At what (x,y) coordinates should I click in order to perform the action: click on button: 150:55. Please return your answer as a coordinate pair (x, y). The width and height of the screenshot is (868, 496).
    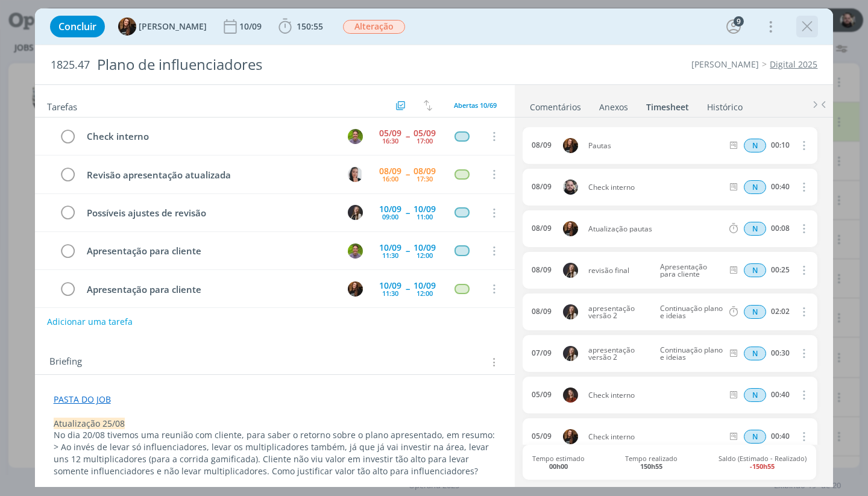
    Looking at the image, I should click on (301, 26).